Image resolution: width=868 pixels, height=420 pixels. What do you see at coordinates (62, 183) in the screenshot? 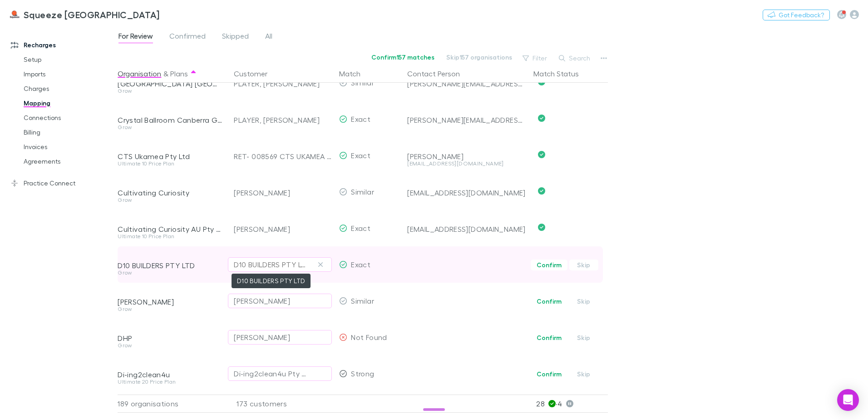
I see `a: Practice Connect` at bounding box center [62, 183].